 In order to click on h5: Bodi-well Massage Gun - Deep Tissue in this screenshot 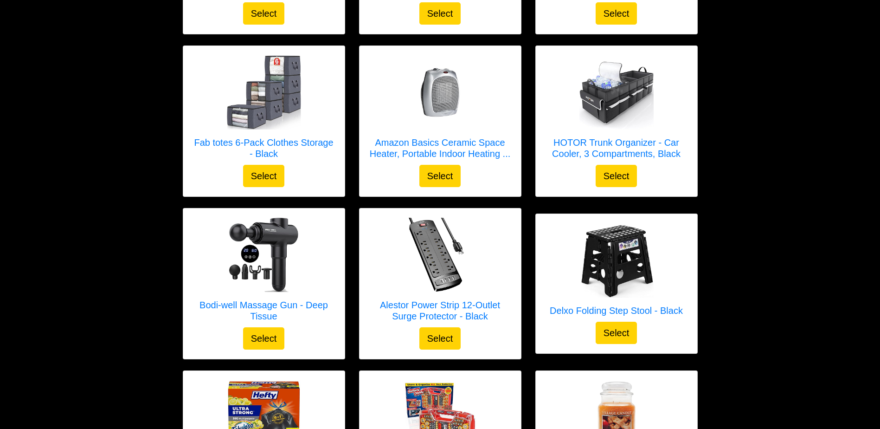, I will do `click(264, 311)`.